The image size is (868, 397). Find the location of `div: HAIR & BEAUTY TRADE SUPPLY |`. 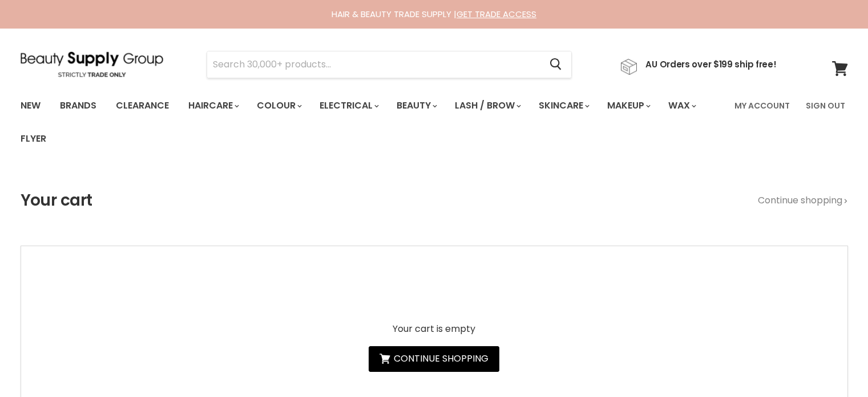

div: HAIR & BEAUTY TRADE SUPPLY | is located at coordinates (434, 14).